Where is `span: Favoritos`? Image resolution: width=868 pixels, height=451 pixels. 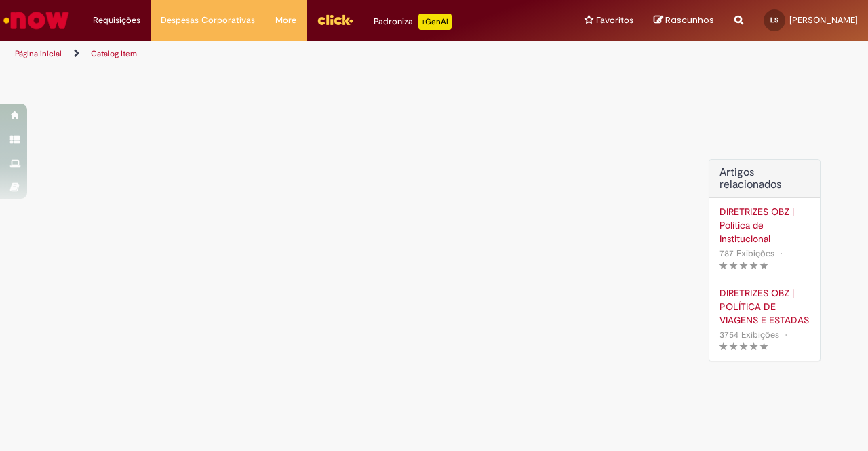 span: Favoritos is located at coordinates (615, 20).